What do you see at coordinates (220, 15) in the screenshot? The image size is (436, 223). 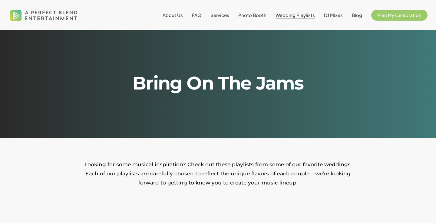 I see `a: Services` at bounding box center [220, 15].